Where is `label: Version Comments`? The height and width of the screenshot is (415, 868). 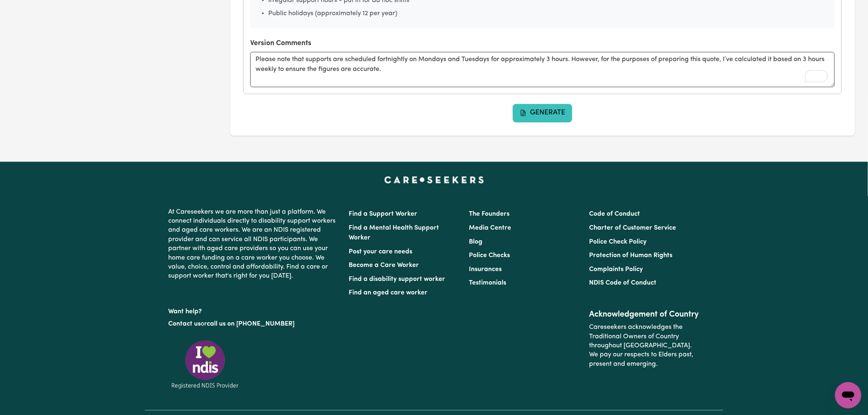
label: Version Comments is located at coordinates (280, 43).